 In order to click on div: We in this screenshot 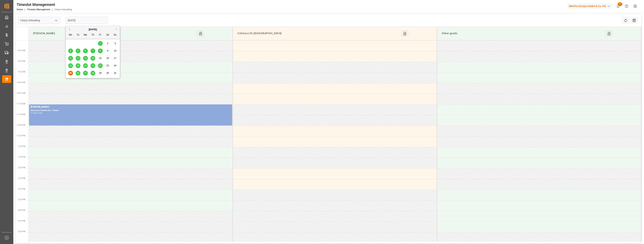, I will do `click(85, 35)`.